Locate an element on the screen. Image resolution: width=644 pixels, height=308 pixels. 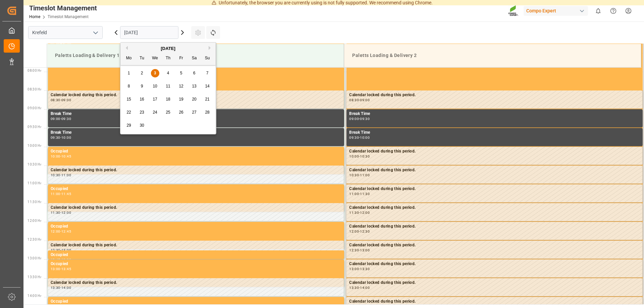
span: 11 is located at coordinates (168, 86).